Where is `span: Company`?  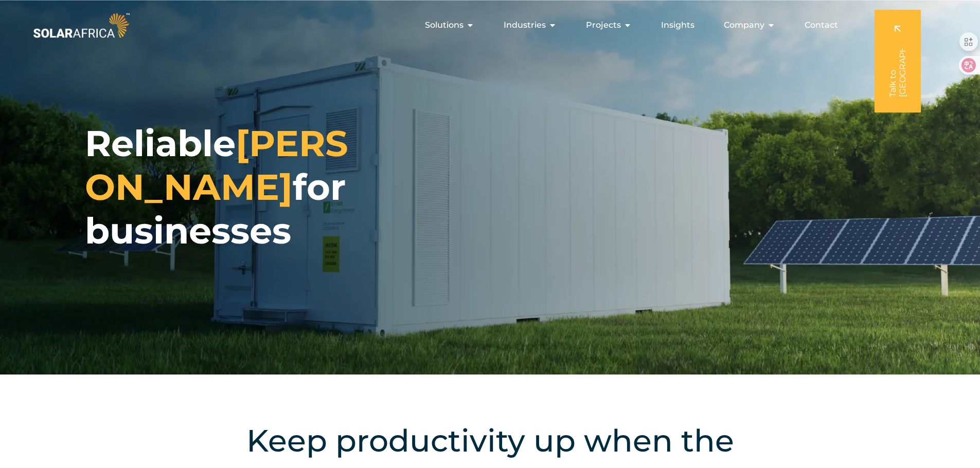 span: Company is located at coordinates (744, 25).